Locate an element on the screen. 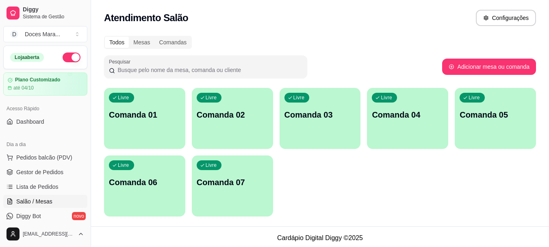 This screenshot has width=549, height=247. a: DiggySistema de Gestão is located at coordinates (45, 13).